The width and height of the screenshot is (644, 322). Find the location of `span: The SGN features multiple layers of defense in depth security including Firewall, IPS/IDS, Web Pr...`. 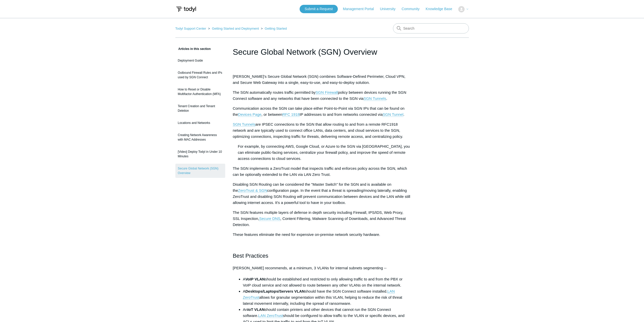

span: The SGN features multiple layers of defense in depth security including Firewall, IPS/IDS, Web Pr... is located at coordinates (318, 215).